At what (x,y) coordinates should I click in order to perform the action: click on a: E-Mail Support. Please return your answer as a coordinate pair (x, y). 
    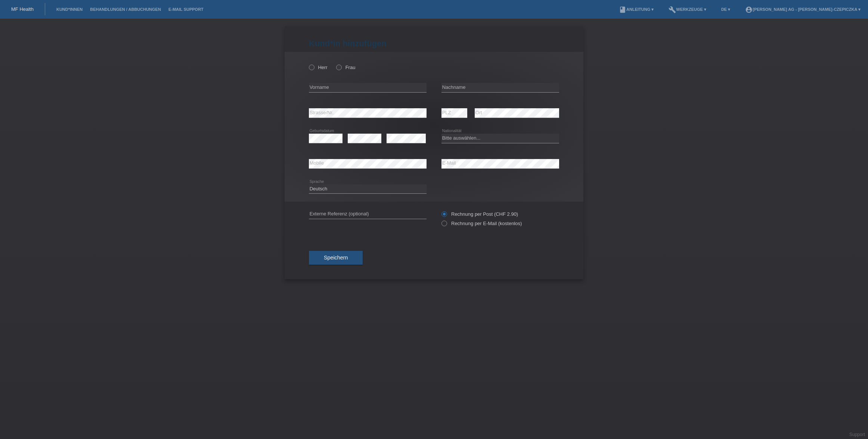
    Looking at the image, I should click on (186, 9).